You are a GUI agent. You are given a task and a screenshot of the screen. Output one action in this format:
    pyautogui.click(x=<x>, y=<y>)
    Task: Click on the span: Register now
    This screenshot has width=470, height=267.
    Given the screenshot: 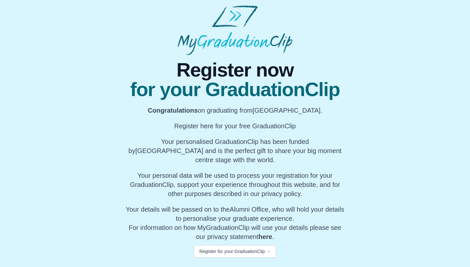 What is the action you would take?
    pyautogui.click(x=235, y=70)
    